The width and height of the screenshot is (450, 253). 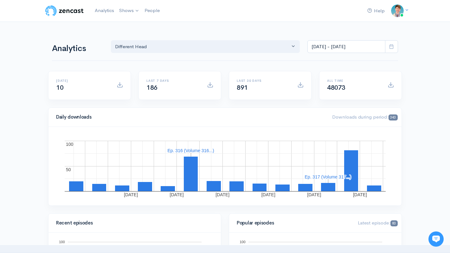 What do you see at coordinates (64, 11) in the screenshot?
I see `img: ZenCast Logo` at bounding box center [64, 11].